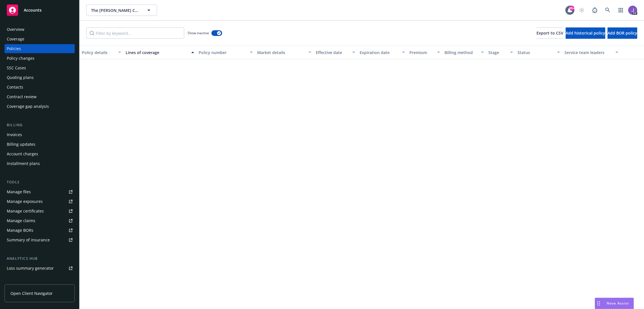 Image resolution: width=644 pixels, height=309 pixels. What do you see at coordinates (585, 33) in the screenshot?
I see `button: Add historical policy` at bounding box center [585, 33].